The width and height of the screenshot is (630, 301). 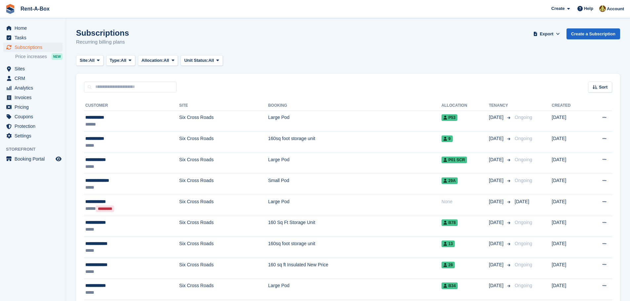 I want to click on span: Tasks, so click(x=34, y=38).